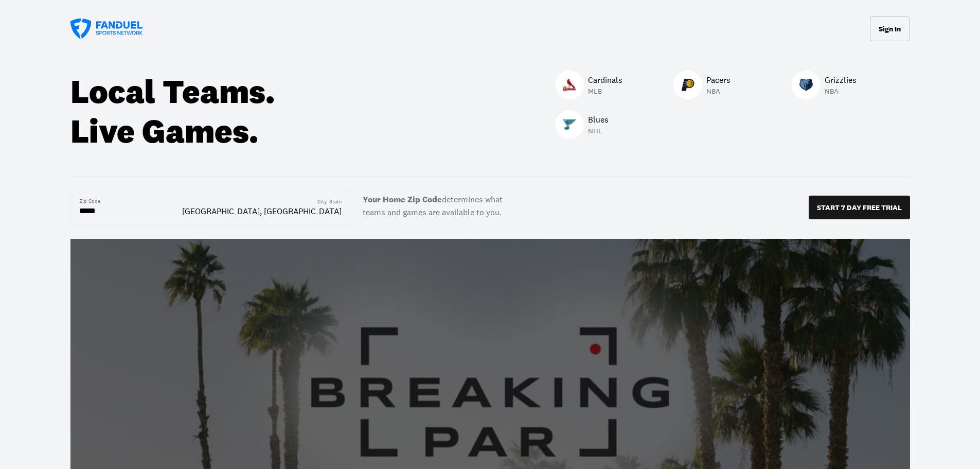 The width and height of the screenshot is (980, 469). I want to click on a: GrizzliesGrizzliesGrizzliesNBA, so click(824, 87).